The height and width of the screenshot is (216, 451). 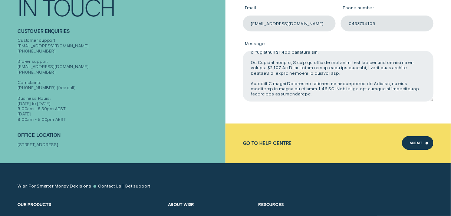 What do you see at coordinates (54, 187) in the screenshot?
I see `div: Wisr: For Smarter Money Decisions` at bounding box center [54, 187].